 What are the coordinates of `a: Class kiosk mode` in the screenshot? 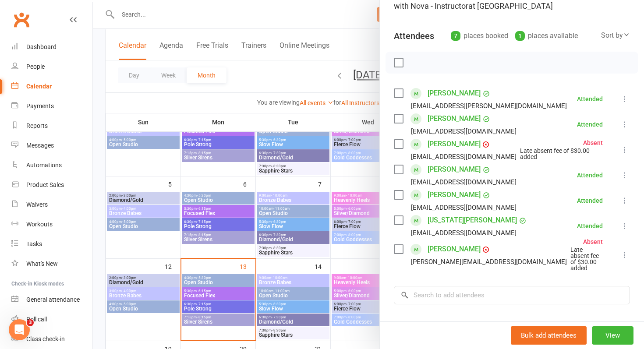 It's located at (52, 339).